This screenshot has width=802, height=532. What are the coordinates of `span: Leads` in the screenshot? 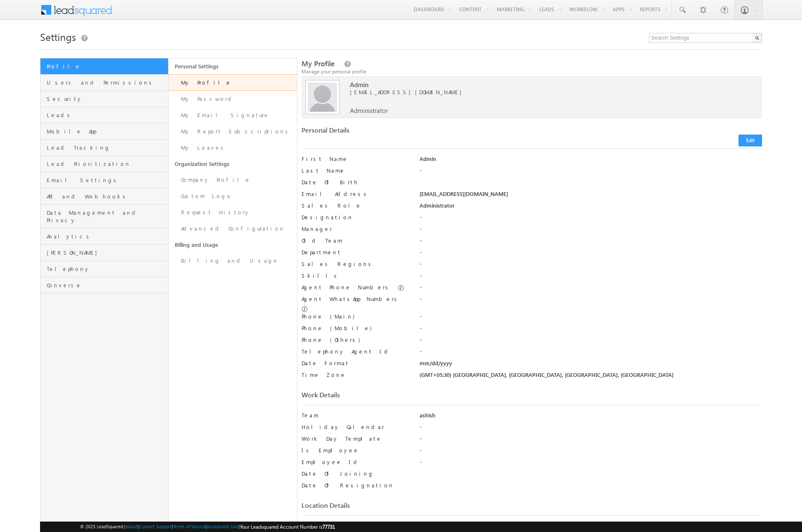 It's located at (106, 115).